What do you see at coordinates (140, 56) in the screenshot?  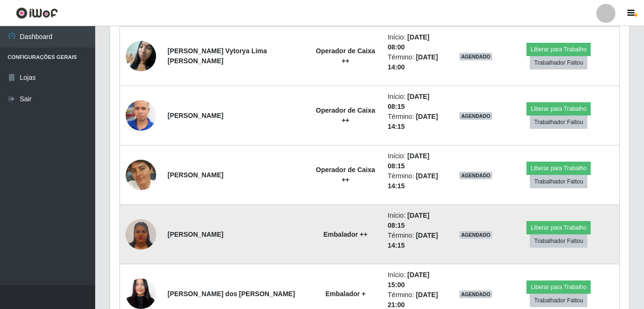 I see `img: 1738432426405.jpeg` at bounding box center [140, 56].